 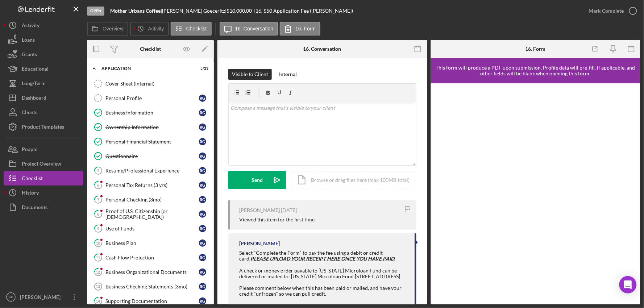 I want to click on label: Checklist, so click(x=196, y=29).